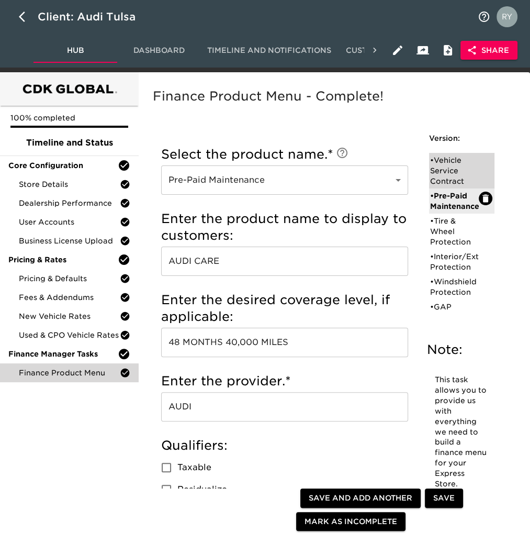 The image size is (530, 533). What do you see at coordinates (360, 497) in the screenshot?
I see `button: Save and Add Another` at bounding box center [360, 497].